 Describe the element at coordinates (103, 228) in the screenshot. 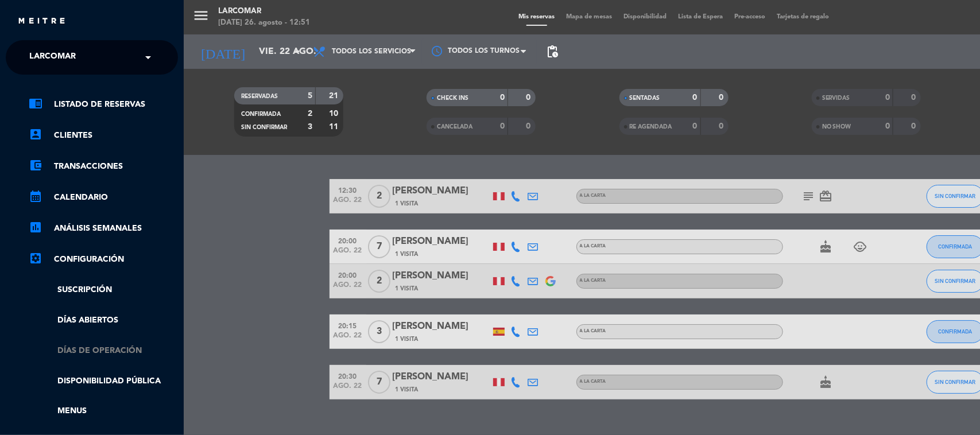

I see `a: assessmentANÁLISIS SEMANALES` at that location.